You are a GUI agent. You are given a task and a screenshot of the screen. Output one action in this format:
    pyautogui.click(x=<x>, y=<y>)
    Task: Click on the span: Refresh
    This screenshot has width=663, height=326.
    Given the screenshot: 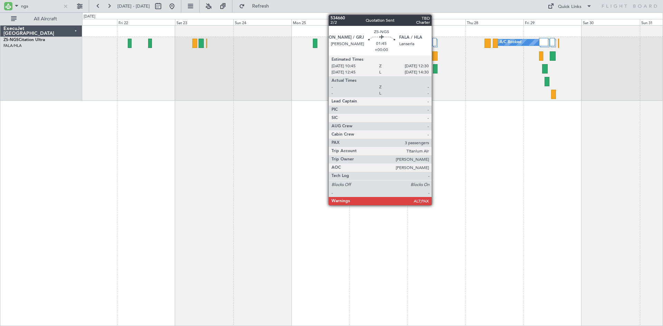 What is the action you would take?
    pyautogui.click(x=261, y=6)
    